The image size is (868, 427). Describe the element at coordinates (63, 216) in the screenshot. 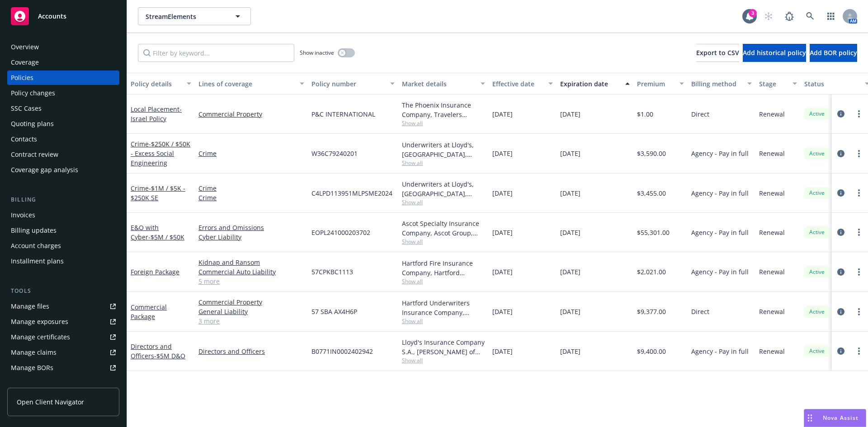

I see `a: Invoices` at that location.